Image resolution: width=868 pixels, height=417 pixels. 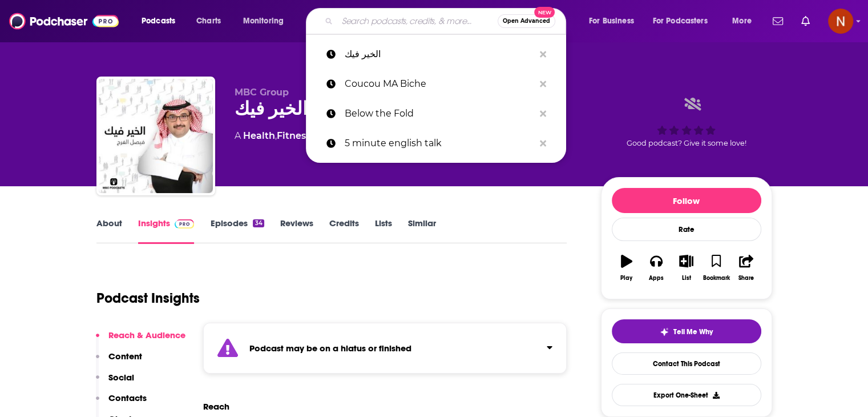 I want to click on div: Share, so click(x=746, y=278).